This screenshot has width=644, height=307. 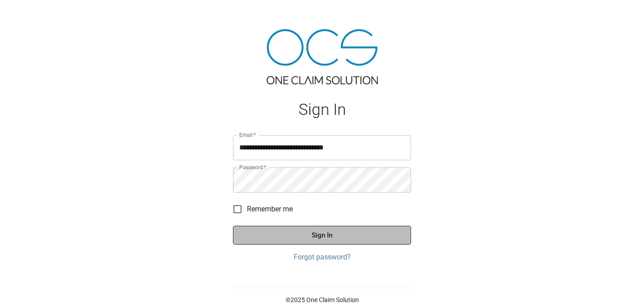 I want to click on a: Forgot password?, so click(x=322, y=257).